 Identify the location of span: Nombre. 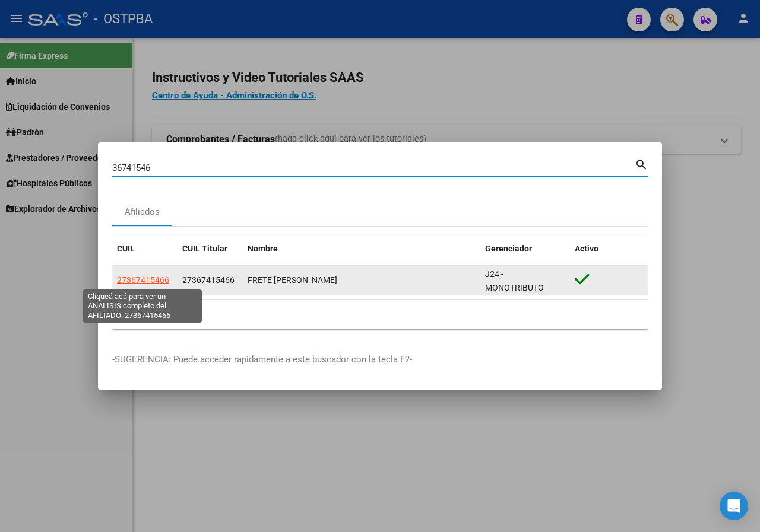
(262, 248).